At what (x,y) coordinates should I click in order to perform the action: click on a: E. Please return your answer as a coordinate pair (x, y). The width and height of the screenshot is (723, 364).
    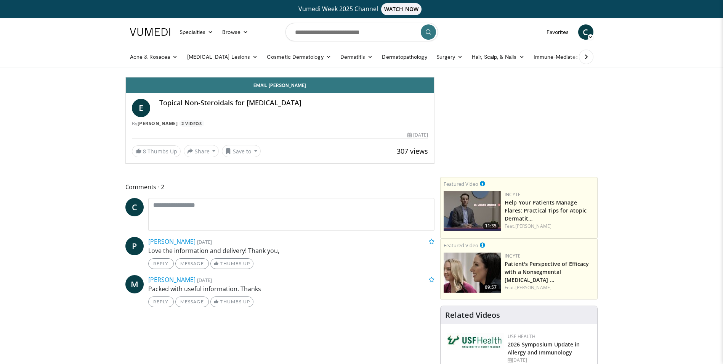
    Looking at the image, I should click on (141, 108).